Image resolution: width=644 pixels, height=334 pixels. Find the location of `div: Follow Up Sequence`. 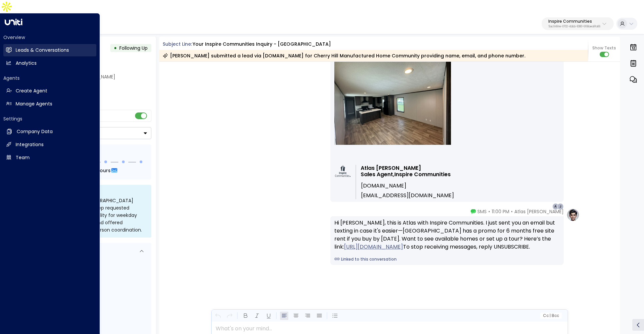

div: Follow Up Sequence is located at coordinates (89, 153).